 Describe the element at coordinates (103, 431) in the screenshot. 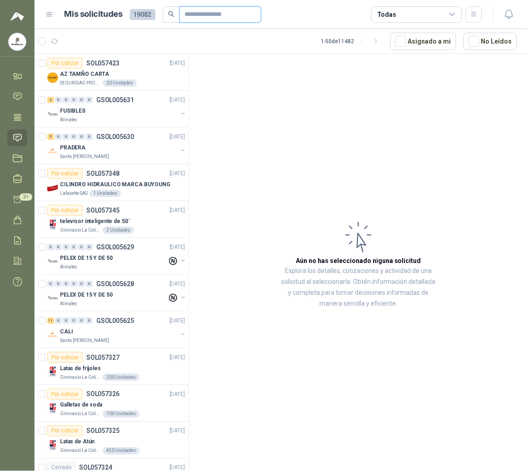

I see `p: SOL057325` at that location.